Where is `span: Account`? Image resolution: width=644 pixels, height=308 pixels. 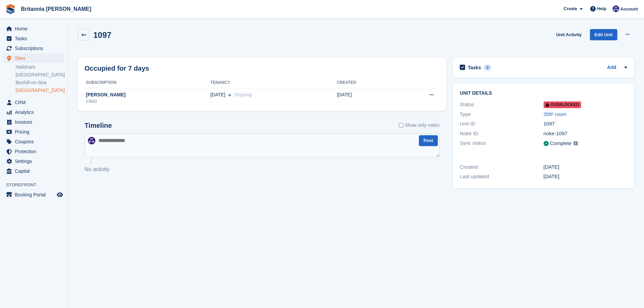
span: Account is located at coordinates (629, 9).